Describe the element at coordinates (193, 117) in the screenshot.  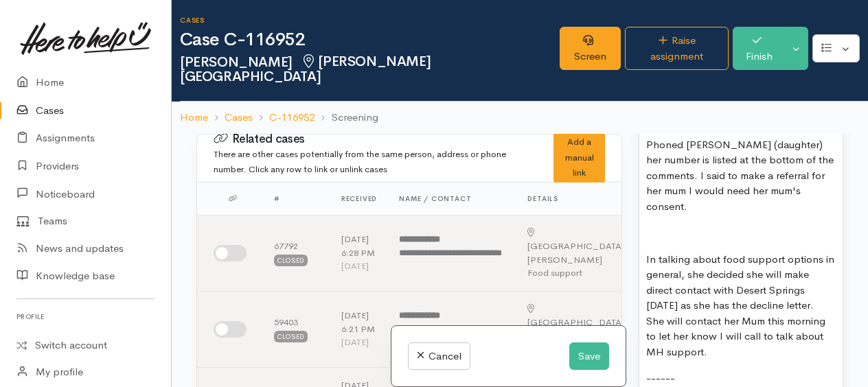
I see `a: Home` at that location.